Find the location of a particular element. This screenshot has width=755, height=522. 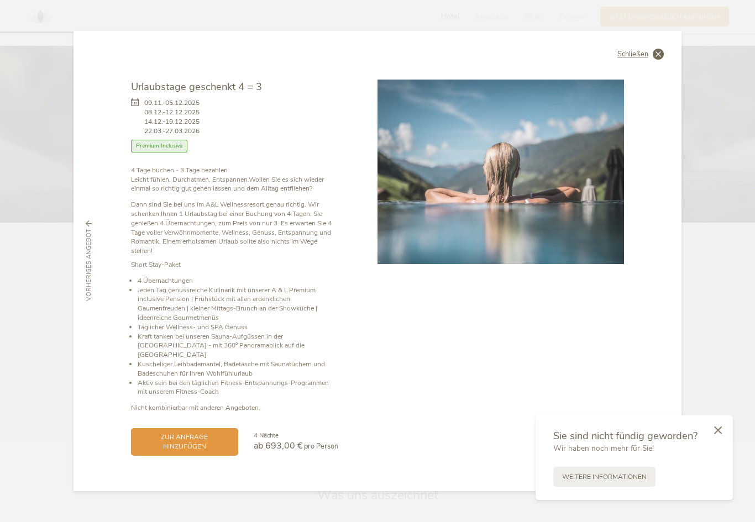

strong: Short Stay-Paket is located at coordinates (156, 265).